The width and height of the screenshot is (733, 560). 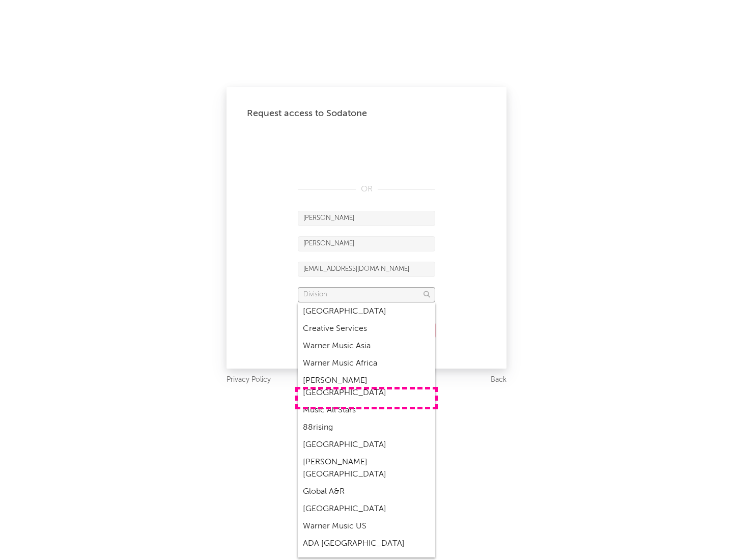 I want to click on div: Music All Stars, so click(x=367, y=410).